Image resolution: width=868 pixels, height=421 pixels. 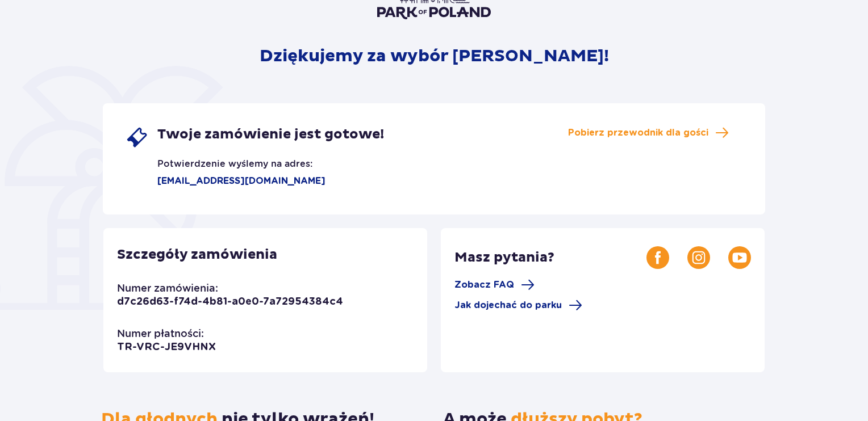 I want to click on span: Jak dojechać do parku, so click(x=507, y=306).